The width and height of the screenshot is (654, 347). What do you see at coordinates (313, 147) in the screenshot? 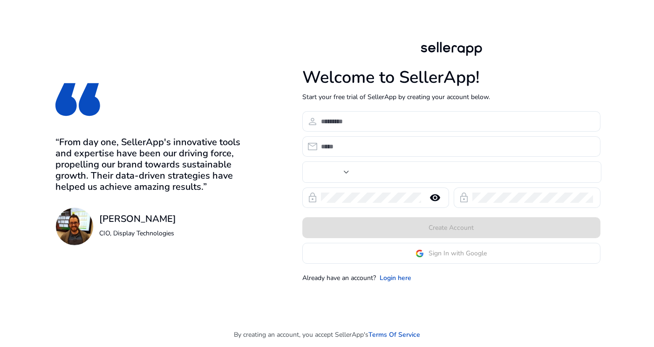
I see `span: email` at bounding box center [313, 147].